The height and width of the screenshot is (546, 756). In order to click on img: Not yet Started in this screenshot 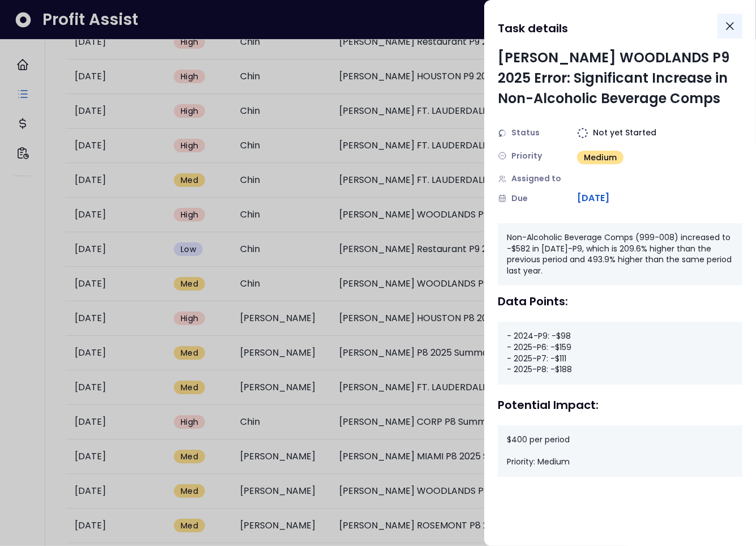, I will do `click(582, 133)`.